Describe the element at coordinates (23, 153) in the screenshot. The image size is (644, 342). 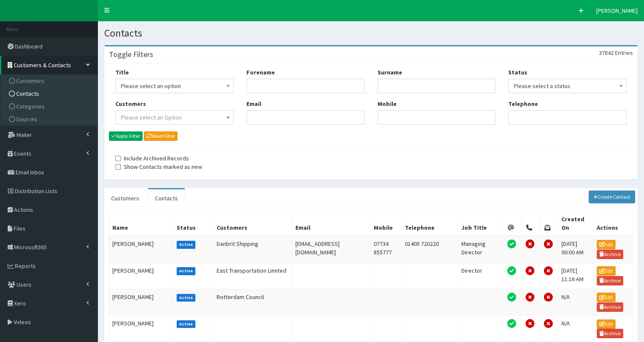
I see `span: Events` at that location.